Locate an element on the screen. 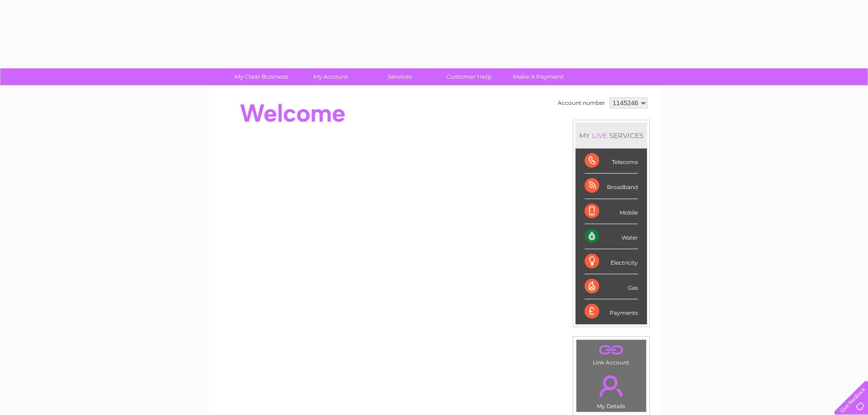  a: My Account is located at coordinates (331, 77).